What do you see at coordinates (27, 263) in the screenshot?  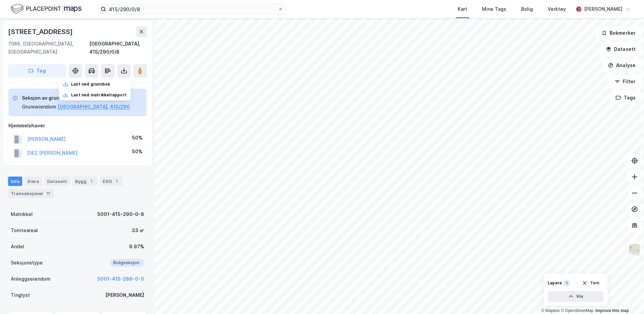 I see `div: Seksjonstype` at bounding box center [27, 263].